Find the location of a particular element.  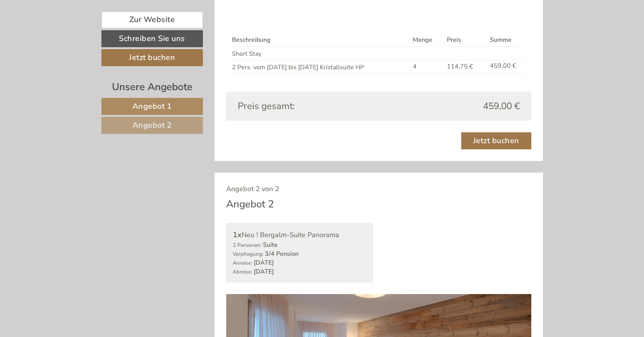

small: Anreise: is located at coordinates (242, 263).